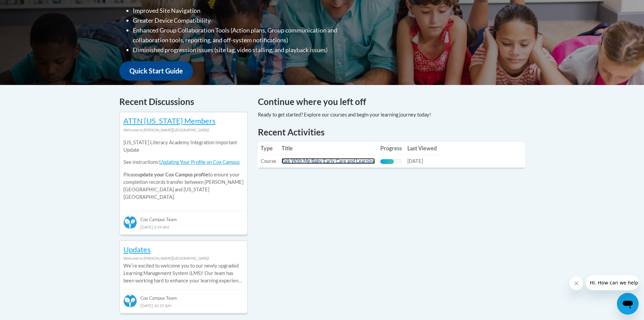 This screenshot has width=644, height=320. What do you see at coordinates (200, 162) in the screenshot?
I see `a: Updating Your Profile on Cox Campus` at bounding box center [200, 162].